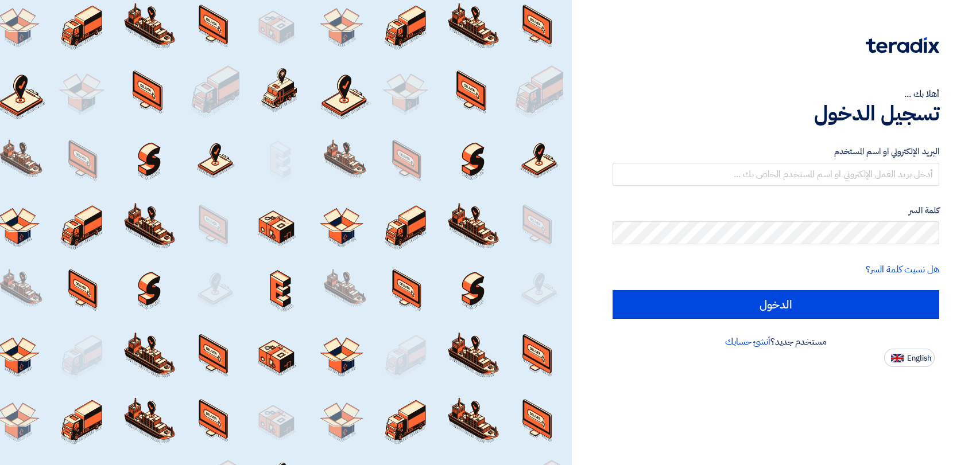  Describe the element at coordinates (776, 305) in the screenshot. I see `input: الدخول` at that location.